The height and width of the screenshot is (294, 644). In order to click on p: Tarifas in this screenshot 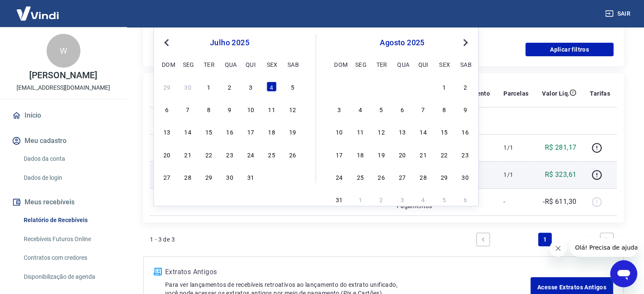, I will do `click(600, 94)`.